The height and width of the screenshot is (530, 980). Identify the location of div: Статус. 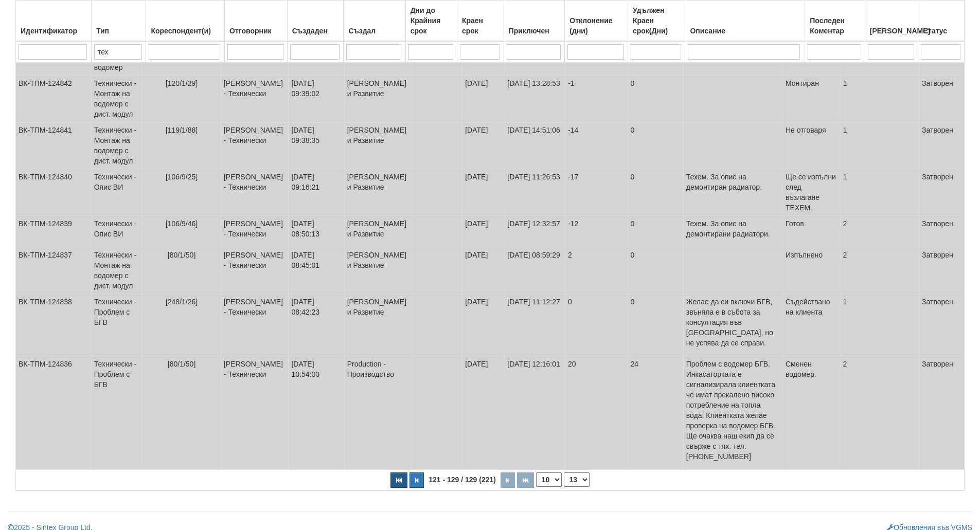
(941, 31).